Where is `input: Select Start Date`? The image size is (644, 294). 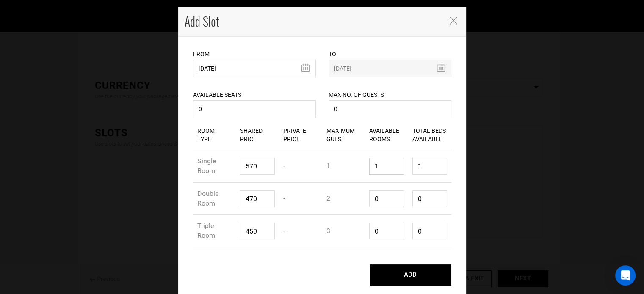 input: Select Start Date is located at coordinates (255, 69).